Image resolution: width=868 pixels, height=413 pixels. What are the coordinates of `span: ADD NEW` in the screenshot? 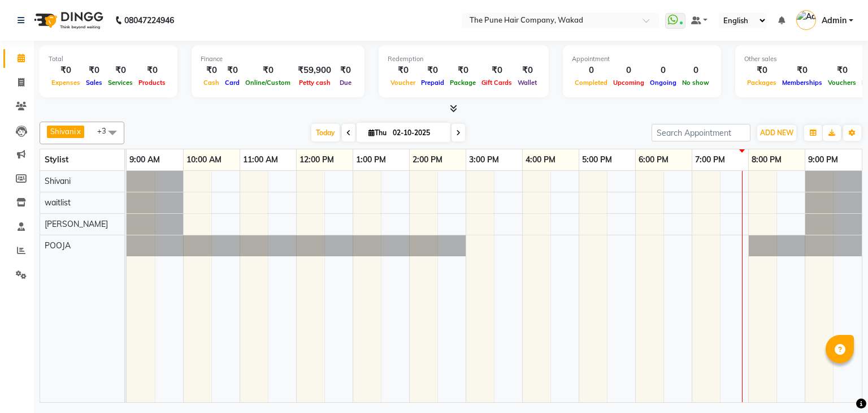 It's located at (777, 132).